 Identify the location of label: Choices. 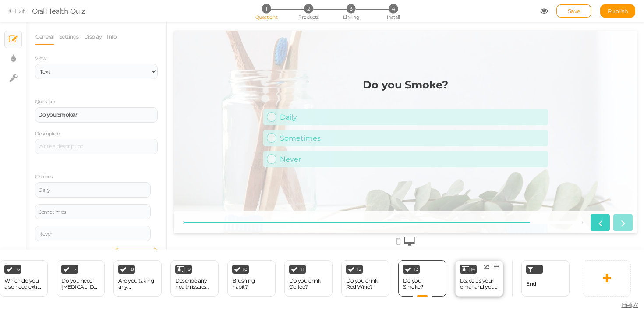
(44, 177).